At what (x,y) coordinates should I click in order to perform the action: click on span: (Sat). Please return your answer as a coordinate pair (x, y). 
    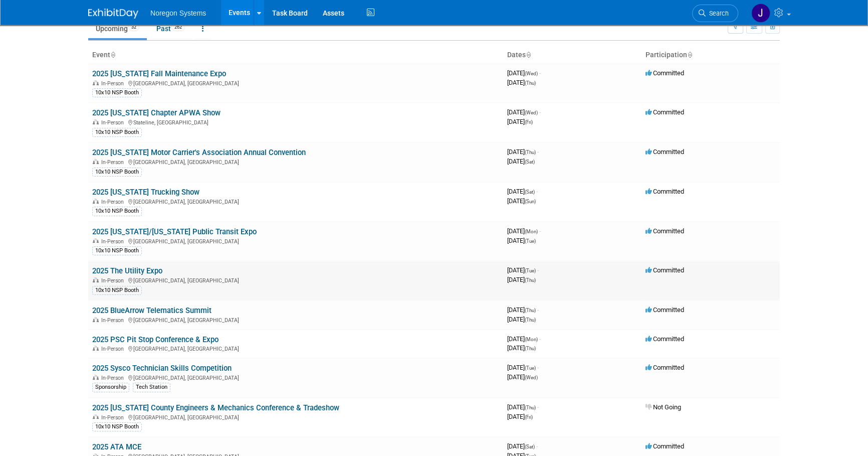
    Looking at the image, I should click on (530, 192).